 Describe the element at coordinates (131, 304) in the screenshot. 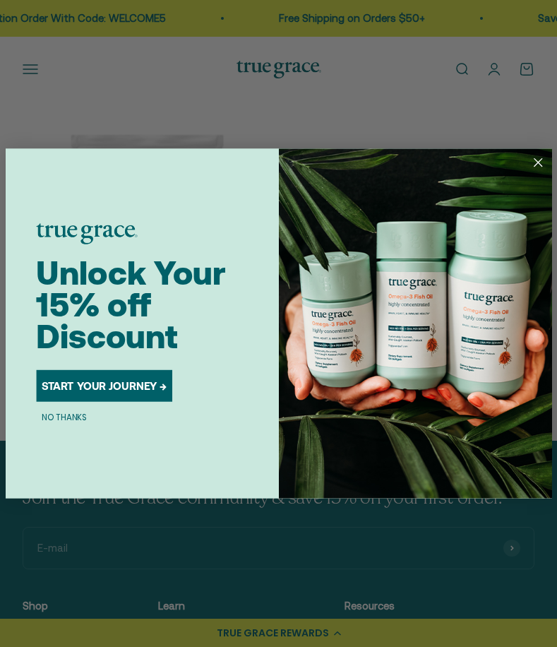

I see `span: Unlock Your 15% off Discount` at that location.